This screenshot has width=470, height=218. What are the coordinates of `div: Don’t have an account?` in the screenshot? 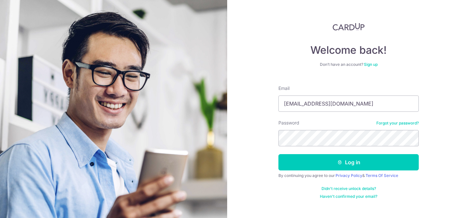 It's located at (349, 65).